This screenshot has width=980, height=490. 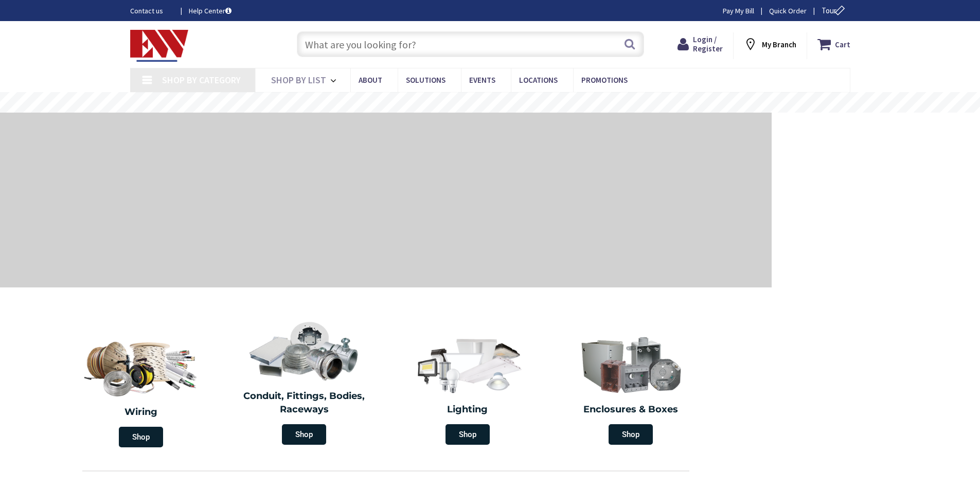 I want to click on img: Electrical Wholesalers, Inc., so click(x=160, y=46).